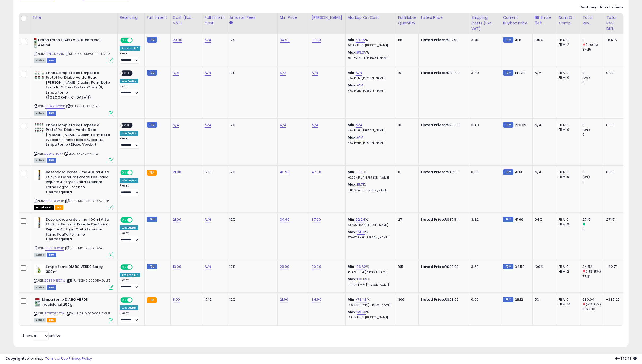  What do you see at coordinates (187, 20) in the screenshot?
I see `div: Cost (Exc. VAT)` at bounding box center [187, 20].